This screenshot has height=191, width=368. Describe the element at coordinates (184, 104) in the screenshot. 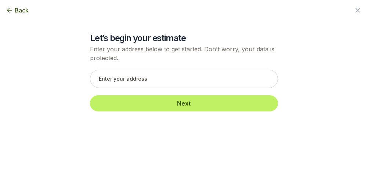

I see `button: Next` at that location.